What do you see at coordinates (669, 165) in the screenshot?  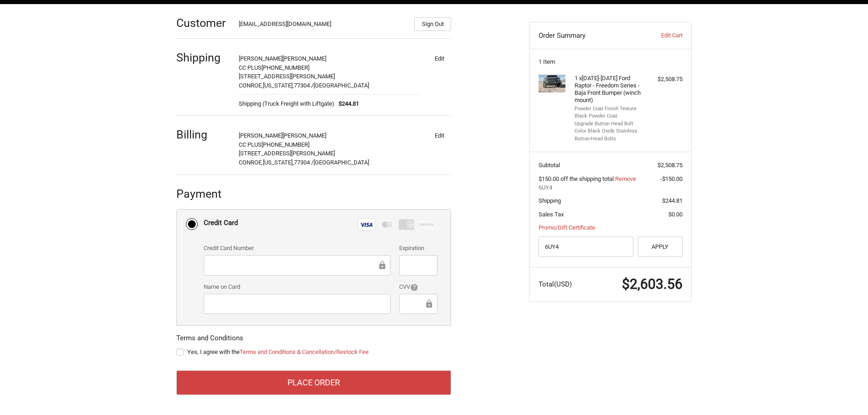 I see `span: $2,508.75` at bounding box center [669, 165].